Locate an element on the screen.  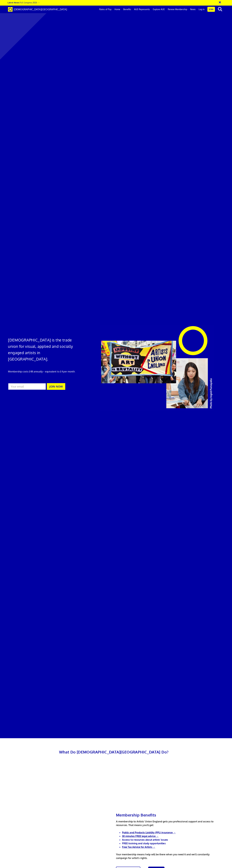
strong: Latest News: is located at coordinates (14, 2).